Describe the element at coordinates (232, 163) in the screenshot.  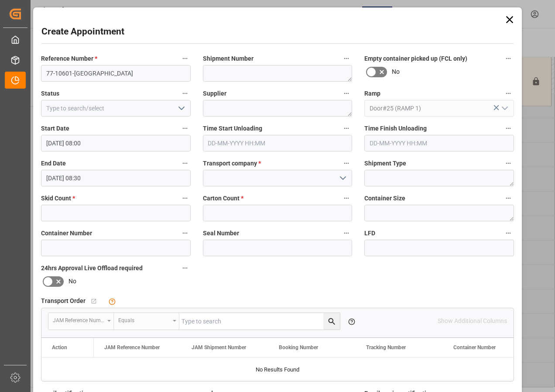
I see `span: Transport company` at that location.